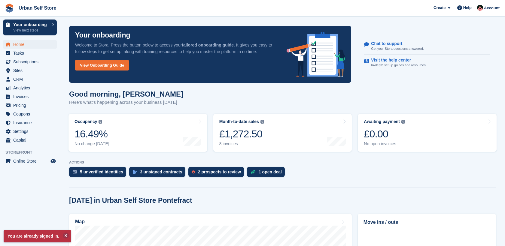  Describe the element at coordinates (75, 172) in the screenshot. I see `img: verify_identity-adf6edd0f0f0b5bbfe63781bf79b02c33cf7c696d77639b501bdc392416b5a36.svg` at that location.